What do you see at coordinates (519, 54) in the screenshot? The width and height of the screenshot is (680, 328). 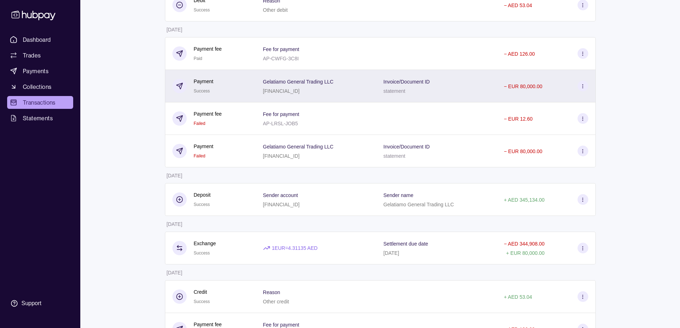 I see `p: − AED 126.00` at bounding box center [519, 54].